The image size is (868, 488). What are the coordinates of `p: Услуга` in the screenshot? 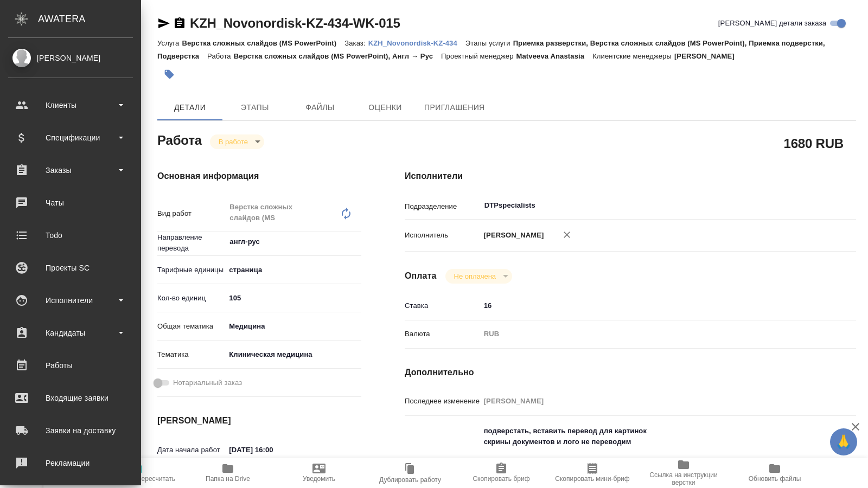 It's located at (169, 43).